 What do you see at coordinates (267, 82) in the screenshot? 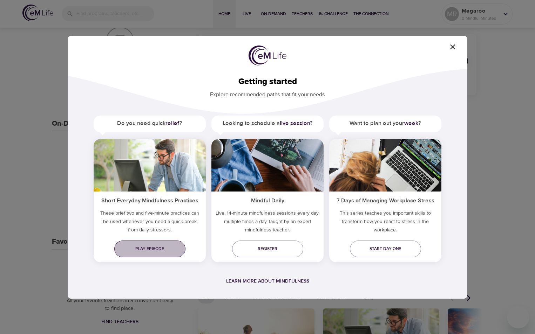
I see `h2: Getting started` at bounding box center [267, 82].